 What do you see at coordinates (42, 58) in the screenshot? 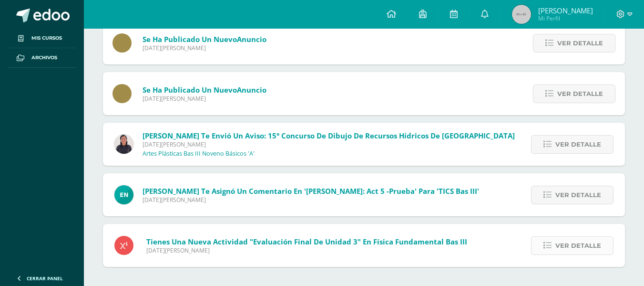
I see `a: Archivos` at bounding box center [42, 58].